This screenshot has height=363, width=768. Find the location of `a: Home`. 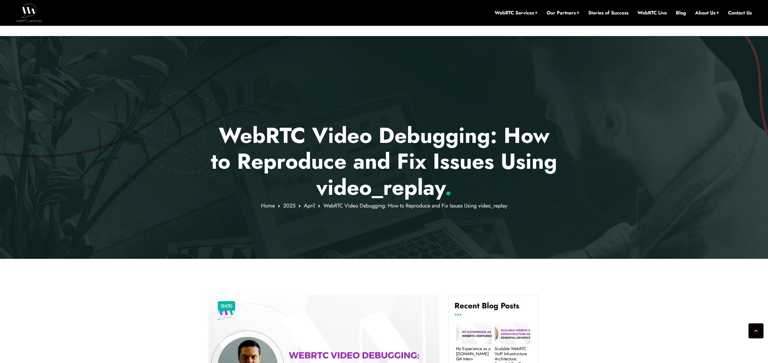

a: Home is located at coordinates (268, 206).